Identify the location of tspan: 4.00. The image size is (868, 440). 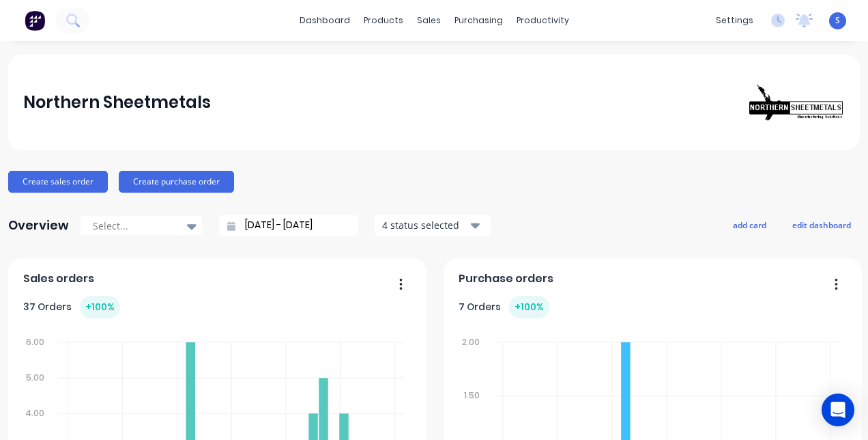
(35, 412).